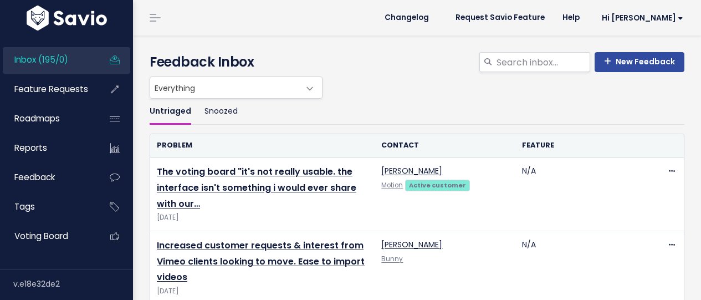  Describe the element at coordinates (47, 119) in the screenshot. I see `a: Roadmaps` at that location.